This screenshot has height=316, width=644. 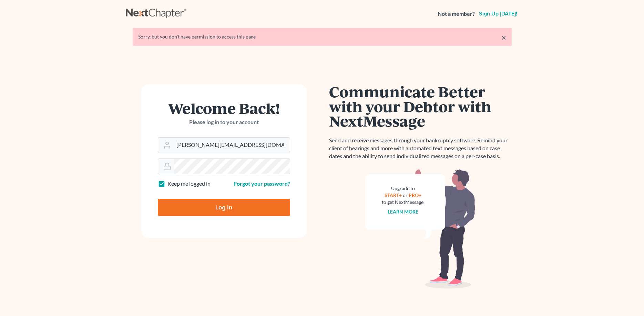 I want to click on strong: Not a member?, so click(x=456, y=14).